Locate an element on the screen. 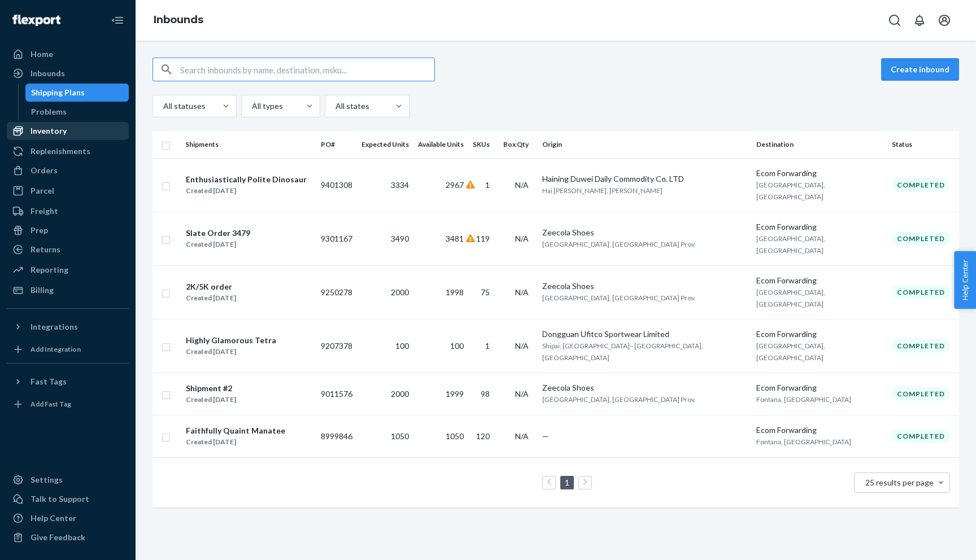 This screenshot has height=560, width=976. span: 1 is located at coordinates (488, 185).